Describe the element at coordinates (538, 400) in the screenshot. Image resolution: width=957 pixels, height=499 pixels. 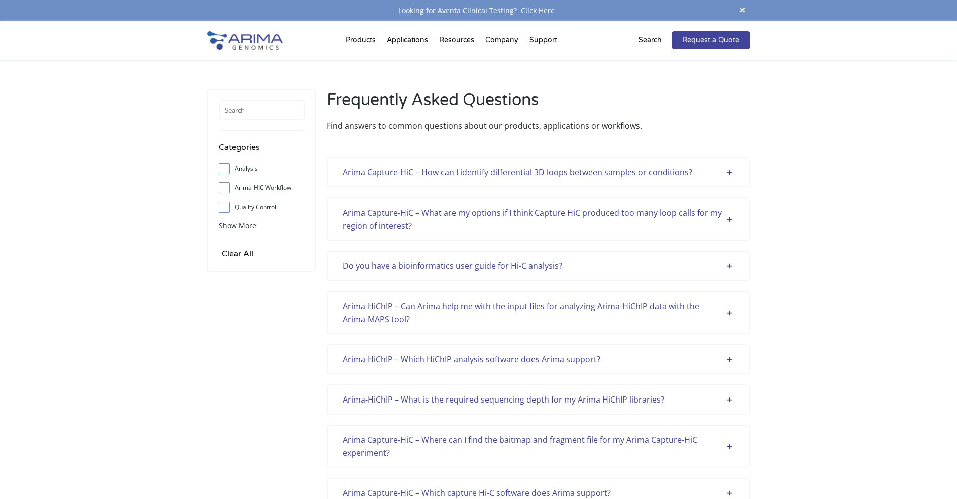
I see `div: Arima-HiChIP – What is the required sequencing depth for my Arima HiChIP libraries?` at that location.